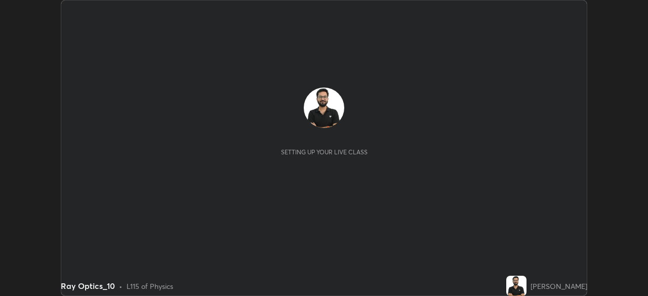 The image size is (648, 296). Describe the element at coordinates (324, 152) in the screenshot. I see `div: Setting up your live class` at that location.